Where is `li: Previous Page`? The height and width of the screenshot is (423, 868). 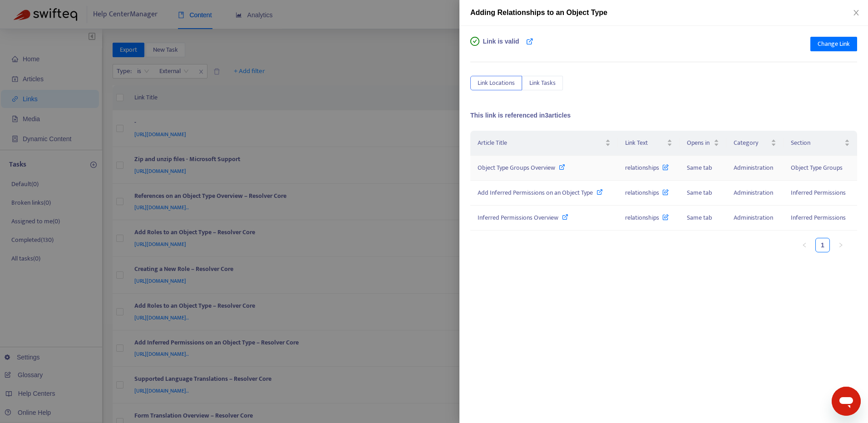
li: Previous Page is located at coordinates (804, 245).